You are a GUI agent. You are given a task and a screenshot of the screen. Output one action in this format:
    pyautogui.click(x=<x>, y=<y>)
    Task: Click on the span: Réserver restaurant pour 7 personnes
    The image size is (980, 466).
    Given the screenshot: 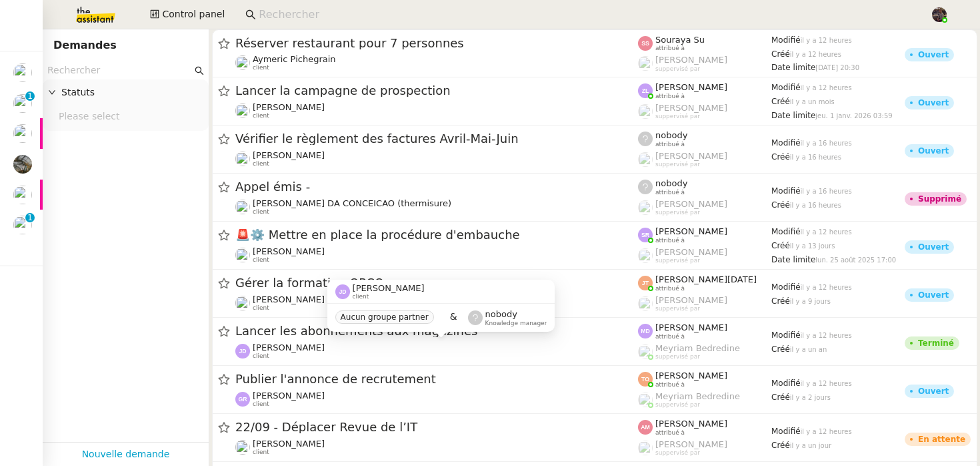 What is the action you would take?
    pyautogui.click(x=437, y=44)
    